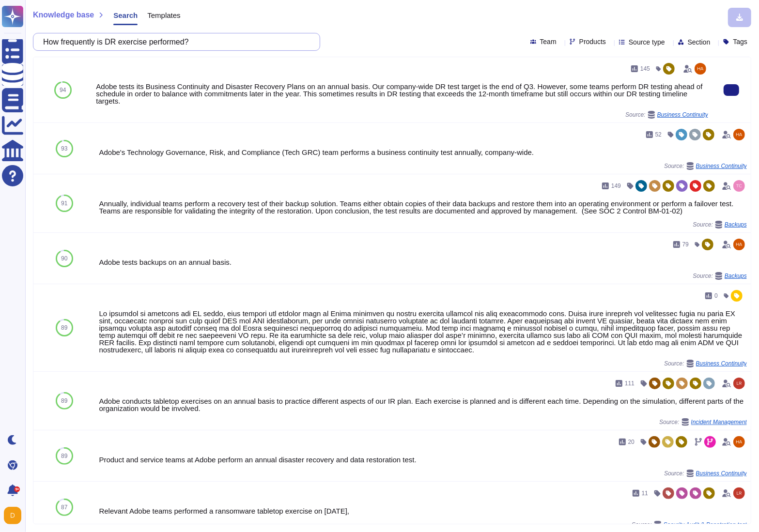 The height and width of the screenshot is (532, 759). What do you see at coordinates (659, 135) in the screenshot?
I see `span: 52` at bounding box center [659, 135].